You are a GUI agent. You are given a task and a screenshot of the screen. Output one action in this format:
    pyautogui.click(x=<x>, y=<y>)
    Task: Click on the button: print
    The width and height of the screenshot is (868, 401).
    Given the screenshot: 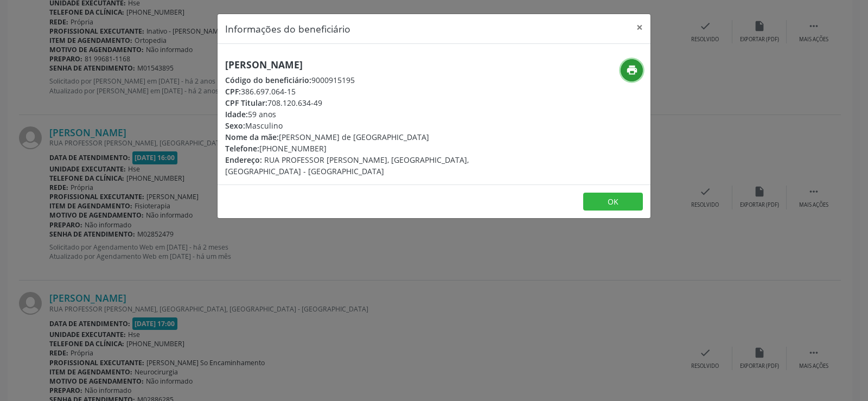 What is the action you would take?
    pyautogui.click(x=632, y=70)
    